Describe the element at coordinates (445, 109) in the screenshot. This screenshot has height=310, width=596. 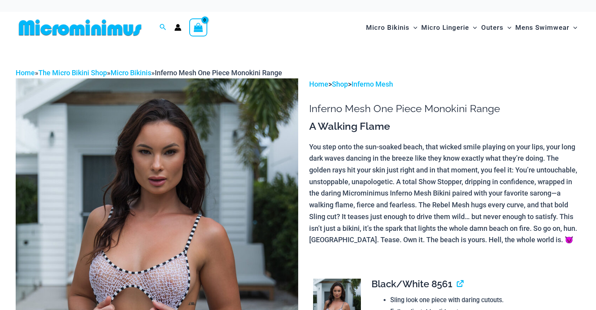
I see `h1: Inferno Mesh One Piece Monokini Range` at that location.